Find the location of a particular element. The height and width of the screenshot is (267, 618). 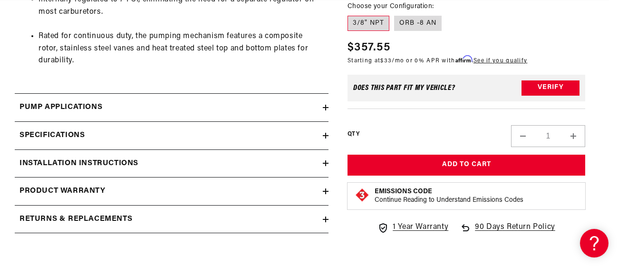

label: ORB -8 AN is located at coordinates (418, 23).